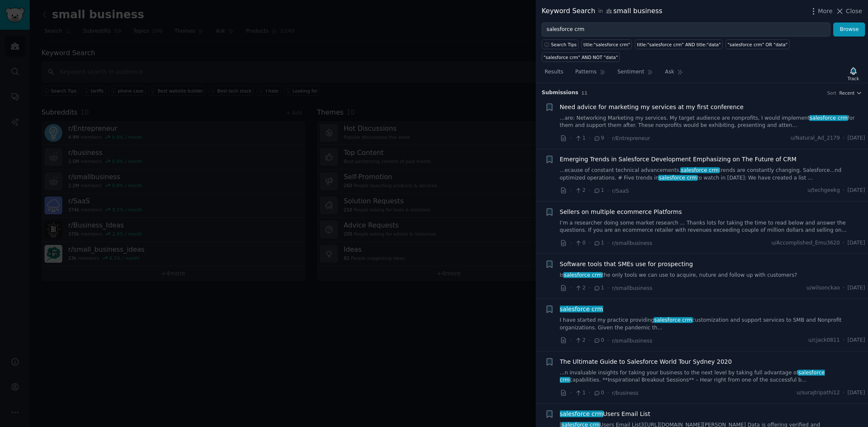  Describe the element at coordinates (631, 72) in the screenshot. I see `span: Sentiment` at that location.